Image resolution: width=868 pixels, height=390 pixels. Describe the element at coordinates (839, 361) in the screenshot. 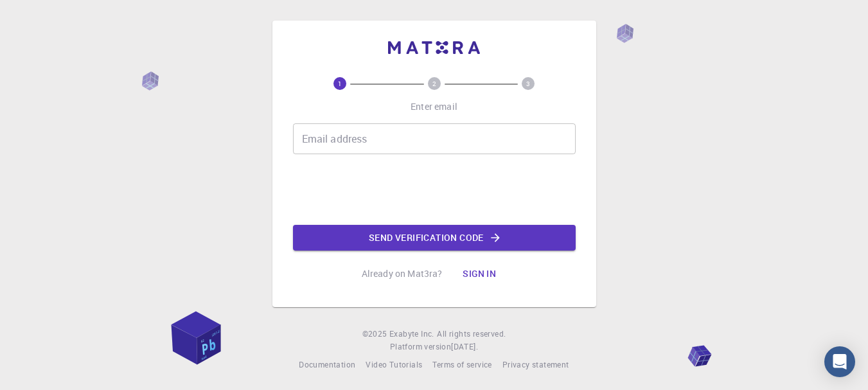

I see `div: Open Intercom Messenger` at that location.